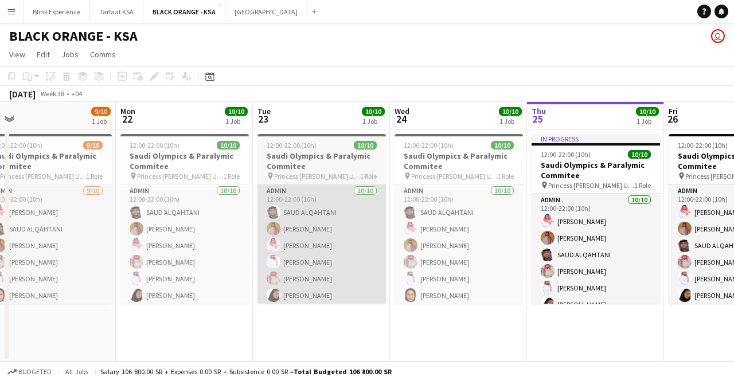 The width and height of the screenshot is (734, 381). I want to click on a: Edit, so click(43, 54).